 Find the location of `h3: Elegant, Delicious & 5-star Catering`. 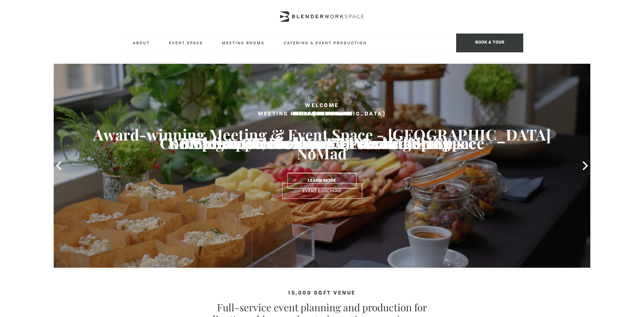

h3: Elegant, Delicious & 5-star Catering is located at coordinates (322, 143).